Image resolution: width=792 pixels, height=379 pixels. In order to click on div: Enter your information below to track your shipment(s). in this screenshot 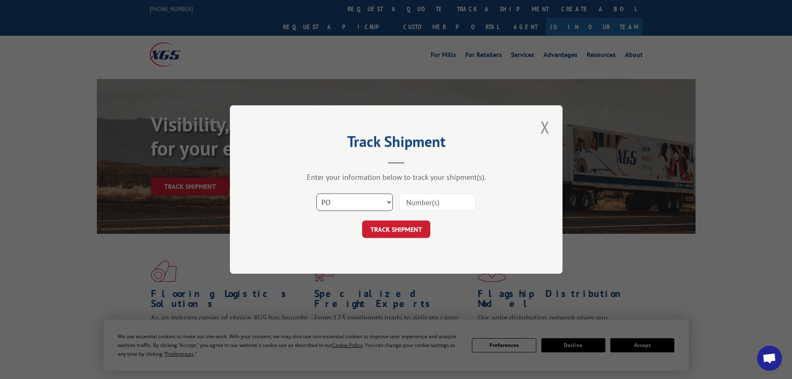, I will do `click(396, 177)`.